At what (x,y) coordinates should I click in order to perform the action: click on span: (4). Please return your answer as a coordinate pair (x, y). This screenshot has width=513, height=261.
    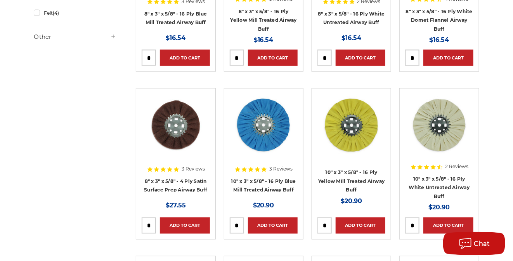
    Looking at the image, I should click on (56, 13).